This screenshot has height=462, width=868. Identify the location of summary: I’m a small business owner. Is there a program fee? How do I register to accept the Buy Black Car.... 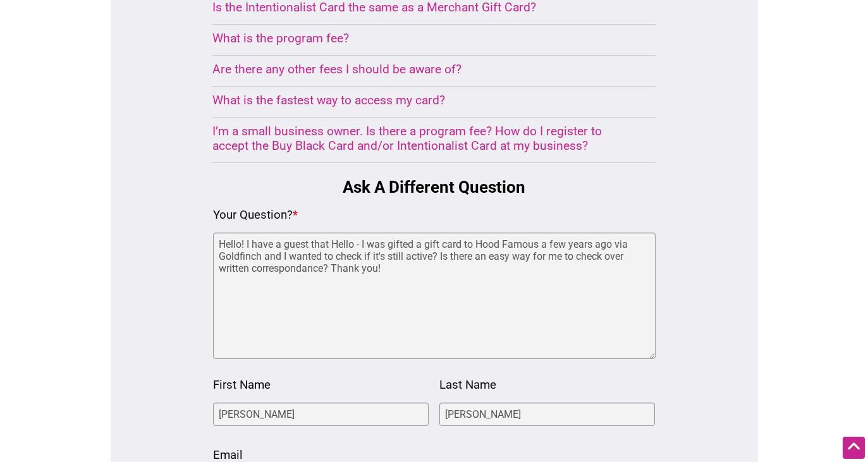
(419, 138).